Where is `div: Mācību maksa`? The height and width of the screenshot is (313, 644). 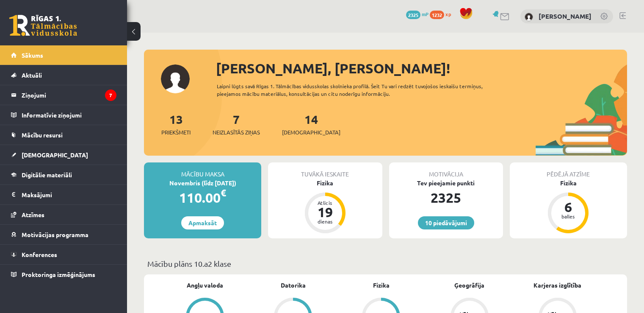
div: Mācību maksa is located at coordinates (202, 171).